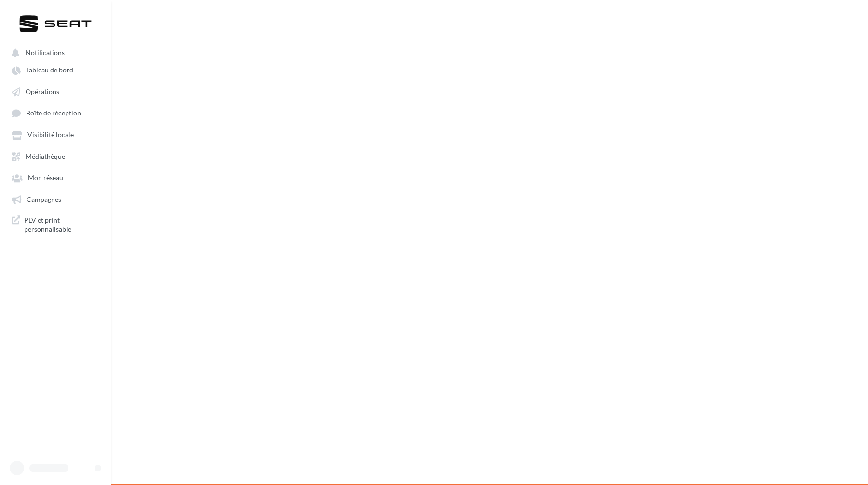 This screenshot has height=485, width=868. Describe the element at coordinates (44, 199) in the screenshot. I see `span: Campagnes` at that location.